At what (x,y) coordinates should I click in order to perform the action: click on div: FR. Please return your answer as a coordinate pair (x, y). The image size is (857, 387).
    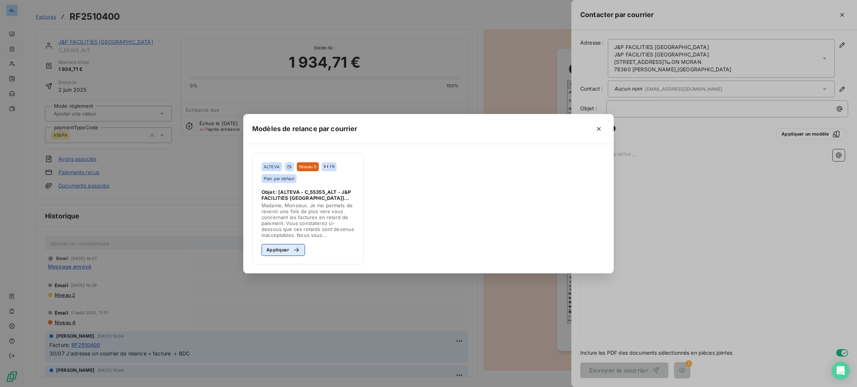
    Looking at the image, I should click on (329, 167).